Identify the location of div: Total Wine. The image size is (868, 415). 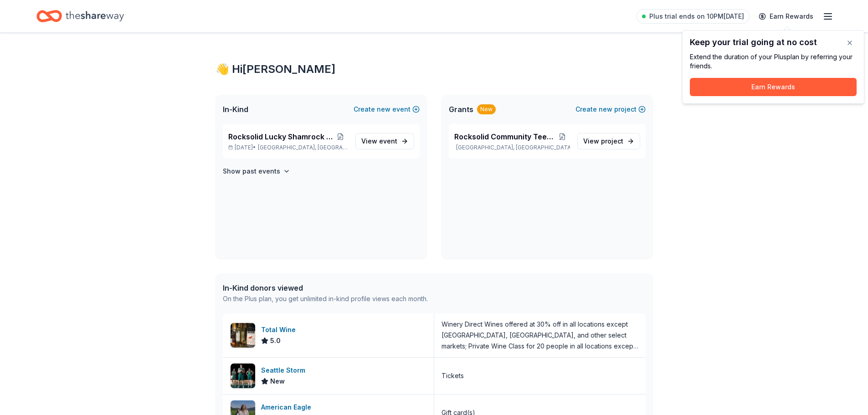
(280, 330).